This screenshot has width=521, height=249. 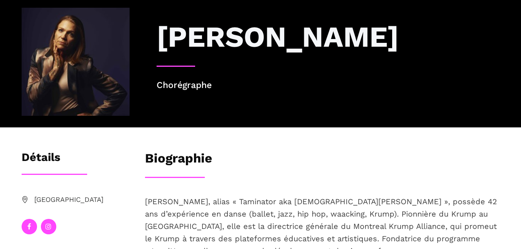 What do you see at coordinates (41, 160) in the screenshot?
I see `h3: Détails` at bounding box center [41, 160].